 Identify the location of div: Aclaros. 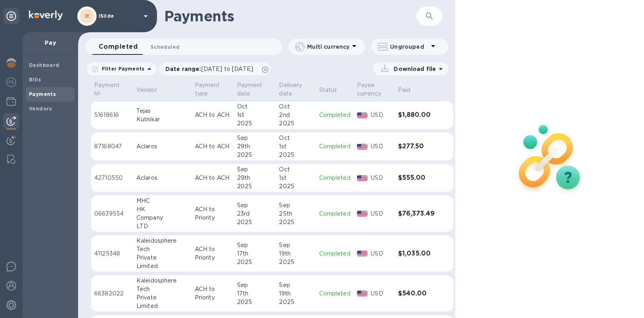
(162, 178).